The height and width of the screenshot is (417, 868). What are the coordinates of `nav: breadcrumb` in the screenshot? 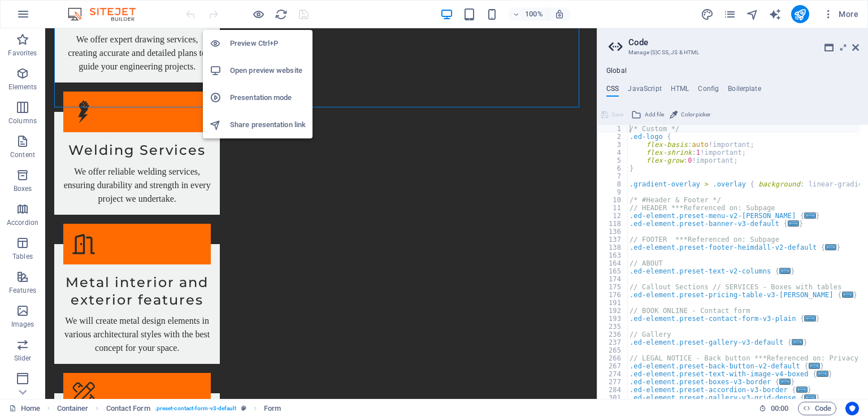 It's located at (169, 409).